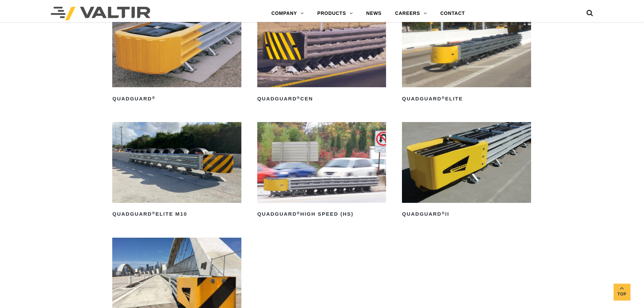 This screenshot has height=308, width=644. Describe the element at coordinates (622, 294) in the screenshot. I see `span: Top` at that location.